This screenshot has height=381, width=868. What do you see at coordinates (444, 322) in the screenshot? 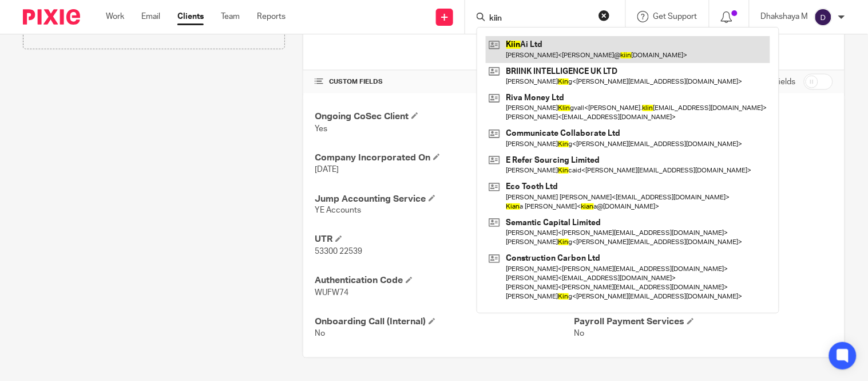
I see `h4: Onboarding Call (Internal)` at bounding box center [444, 322].